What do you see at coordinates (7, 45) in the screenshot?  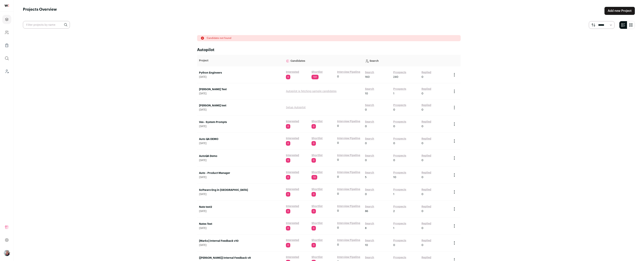 I see `a: Company Lists` at bounding box center [7, 45].